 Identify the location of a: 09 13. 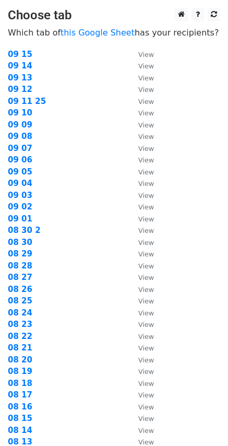
(20, 78).